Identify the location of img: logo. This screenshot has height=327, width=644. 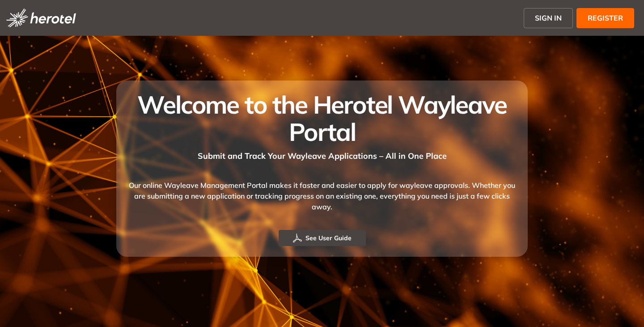
(41, 18).